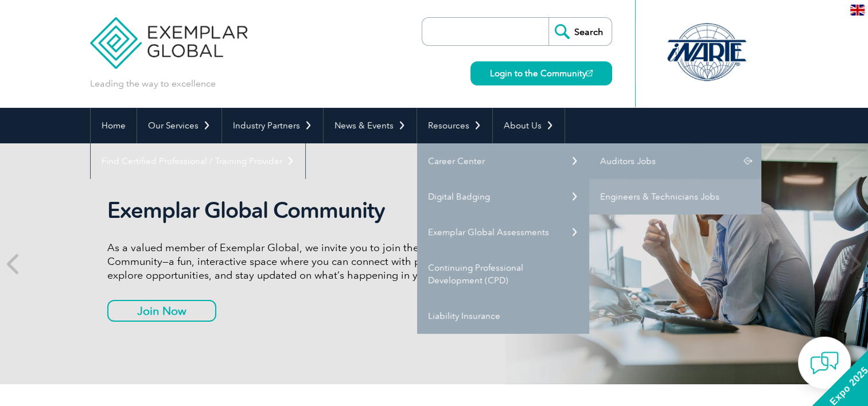  Describe the element at coordinates (675, 161) in the screenshot. I see `a: Auditors Jobs` at that location.